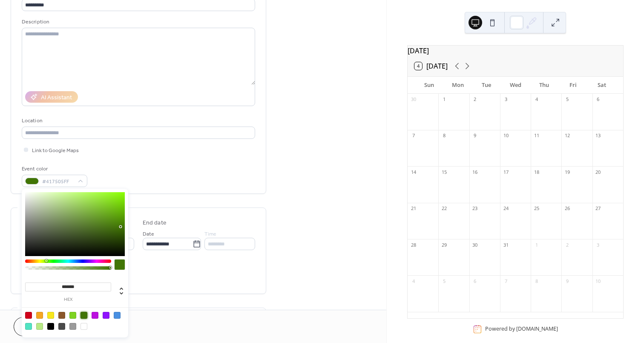 Image resolution: width=644 pixels, height=343 pixels. Describe the element at coordinates (505, 245) in the screenshot. I see `div: 31` at that location.